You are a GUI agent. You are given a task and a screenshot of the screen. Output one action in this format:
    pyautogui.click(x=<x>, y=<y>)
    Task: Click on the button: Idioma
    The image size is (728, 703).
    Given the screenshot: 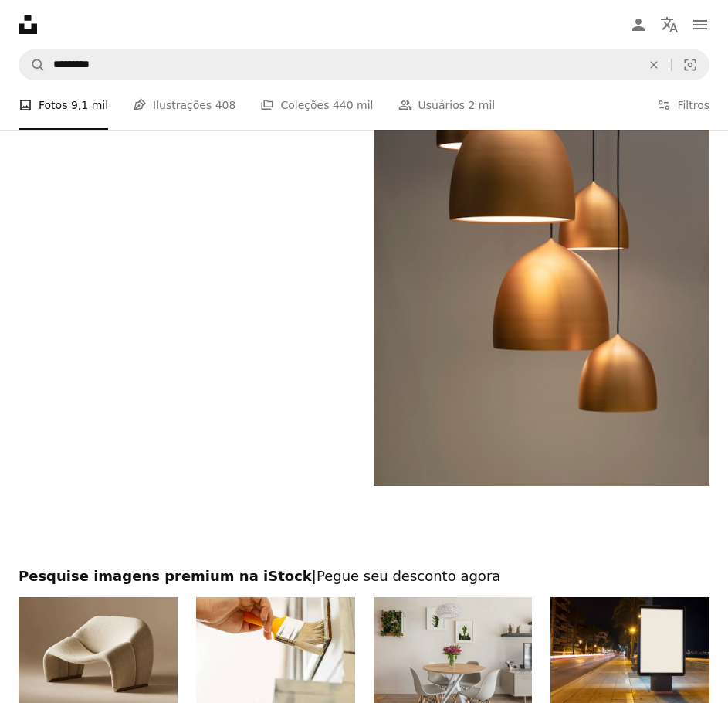 What is the action you would take?
    pyautogui.click(x=669, y=25)
    